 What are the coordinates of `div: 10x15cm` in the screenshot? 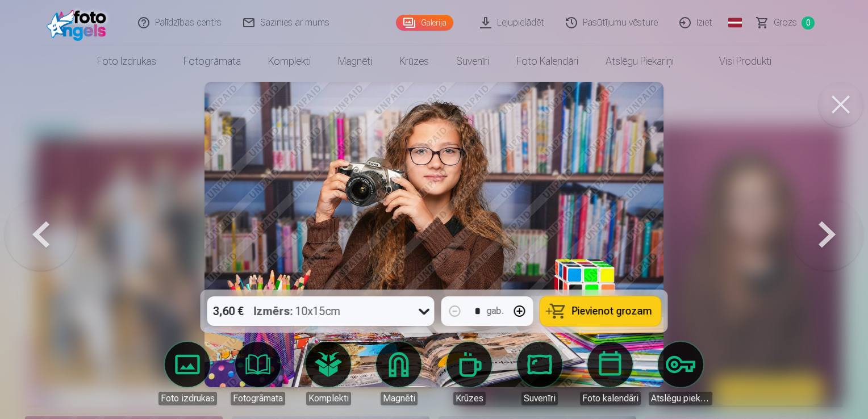 It's located at (297, 311).